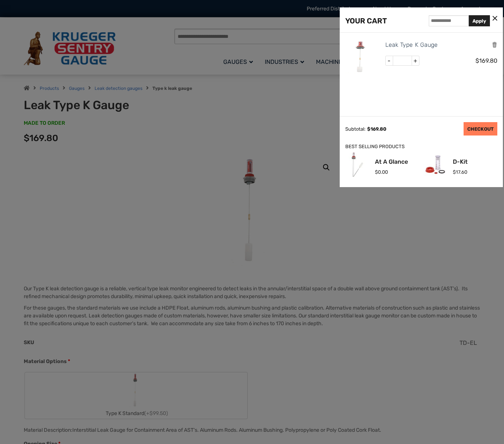  What do you see at coordinates (461, 162) in the screenshot?
I see `a: D-Kit` at bounding box center [461, 162].